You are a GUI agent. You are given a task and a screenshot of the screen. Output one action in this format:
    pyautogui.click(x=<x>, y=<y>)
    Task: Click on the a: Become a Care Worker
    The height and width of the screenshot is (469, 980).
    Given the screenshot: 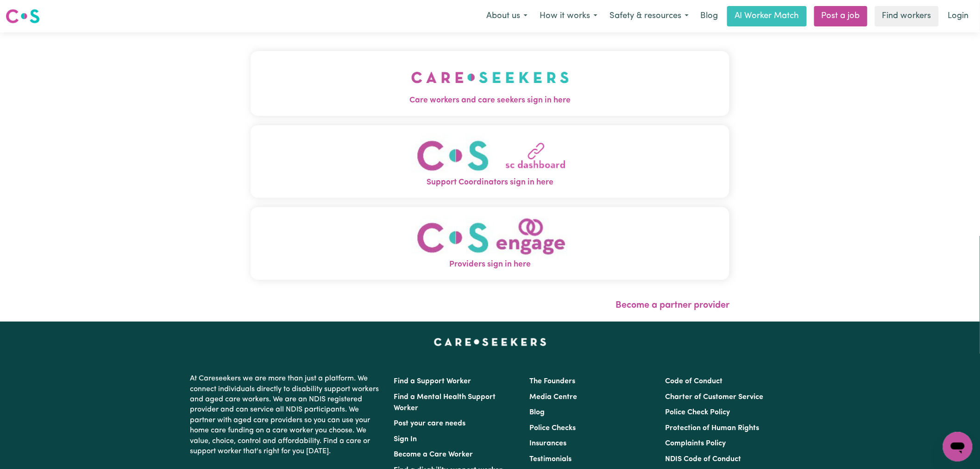 What is the action you would take?
    pyautogui.click(x=433, y=454)
    